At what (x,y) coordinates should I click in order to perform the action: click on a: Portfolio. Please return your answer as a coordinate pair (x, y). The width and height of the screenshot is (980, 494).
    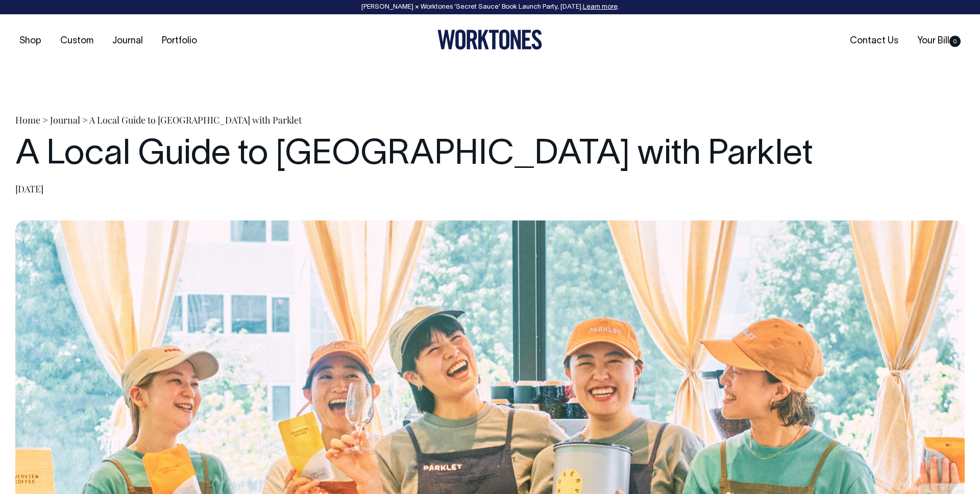
    Looking at the image, I should click on (179, 41).